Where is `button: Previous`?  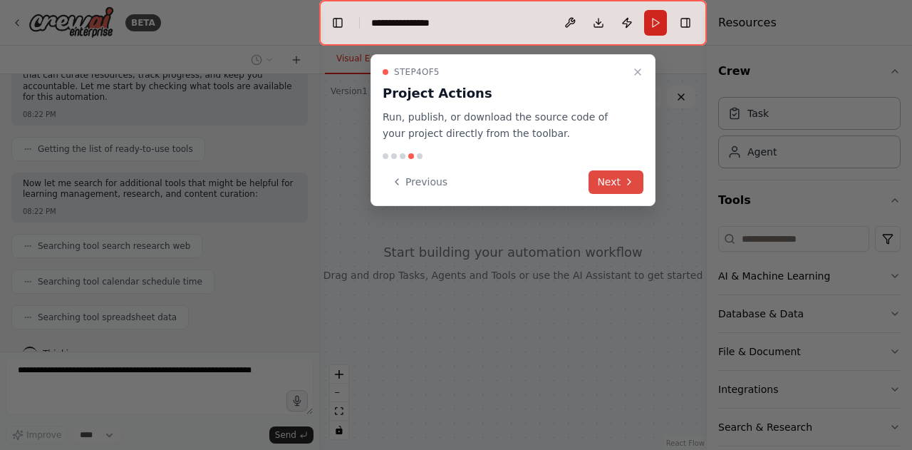
button: Previous is located at coordinates (419, 182).